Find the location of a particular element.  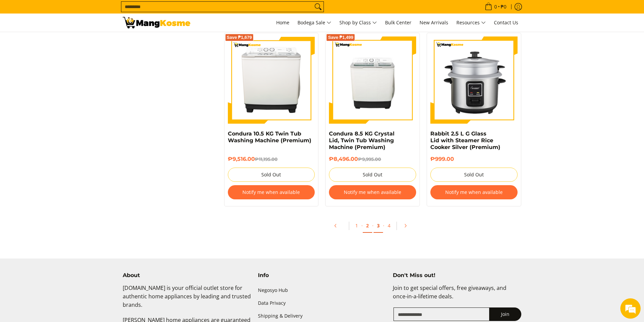

h6: ₱8,496.00 is located at coordinates (372, 159).